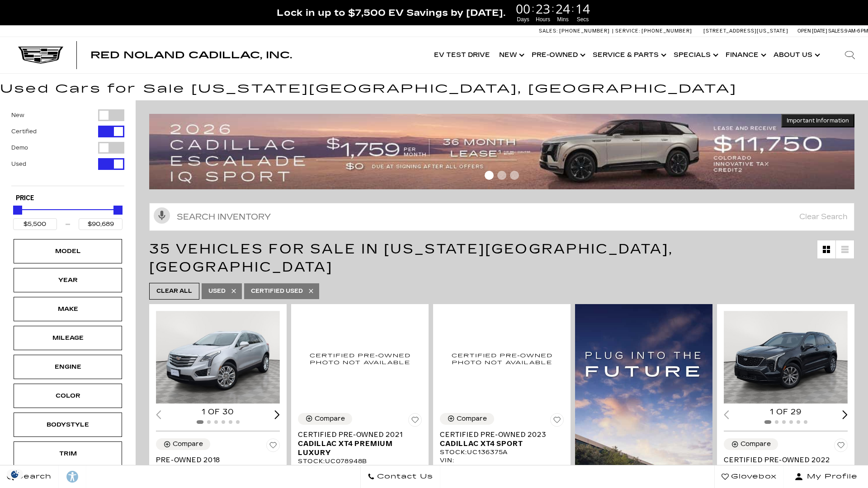 The width and height of the screenshot is (868, 488). Describe the element at coordinates (191, 55) in the screenshot. I see `a: Red Noland Cadillac, Inc.` at that location.